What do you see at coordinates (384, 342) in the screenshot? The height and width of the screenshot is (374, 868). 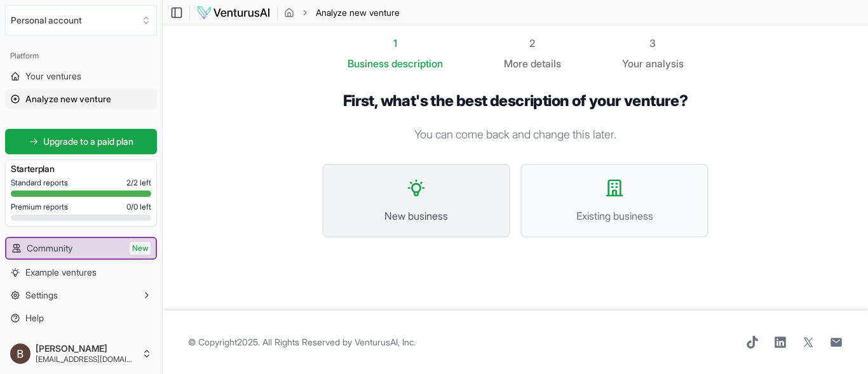 I see `a: VenturusAI, Inc` at bounding box center [384, 342].